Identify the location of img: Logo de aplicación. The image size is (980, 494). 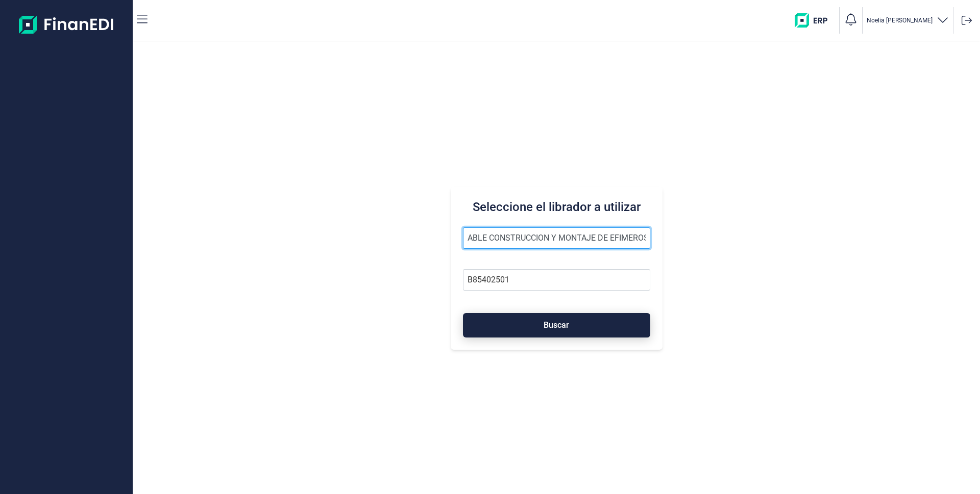
(66, 25).